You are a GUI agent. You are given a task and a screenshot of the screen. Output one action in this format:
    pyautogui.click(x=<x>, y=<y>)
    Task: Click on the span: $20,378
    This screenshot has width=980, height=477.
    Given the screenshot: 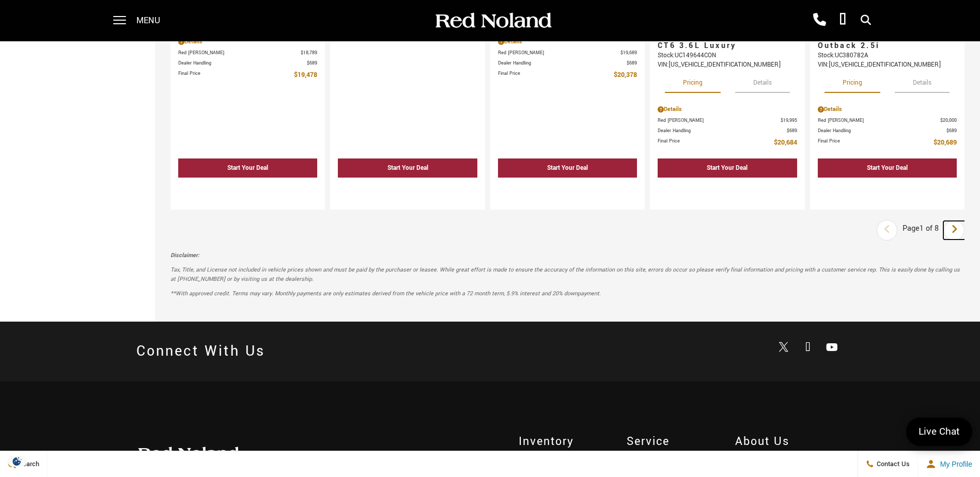 What is the action you would take?
    pyautogui.click(x=625, y=75)
    